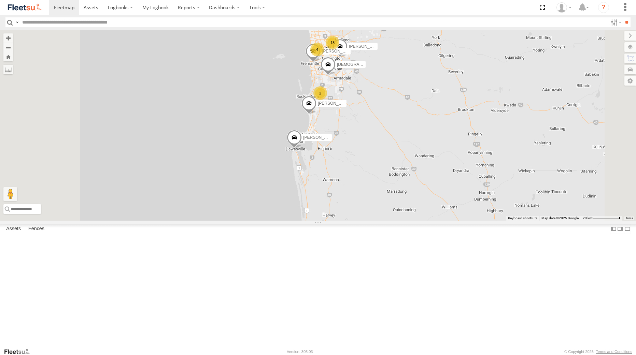 Image resolution: width=636 pixels, height=355 pixels. Describe the element at coordinates (19, 352) in the screenshot. I see `a: Visit our Website` at that location.